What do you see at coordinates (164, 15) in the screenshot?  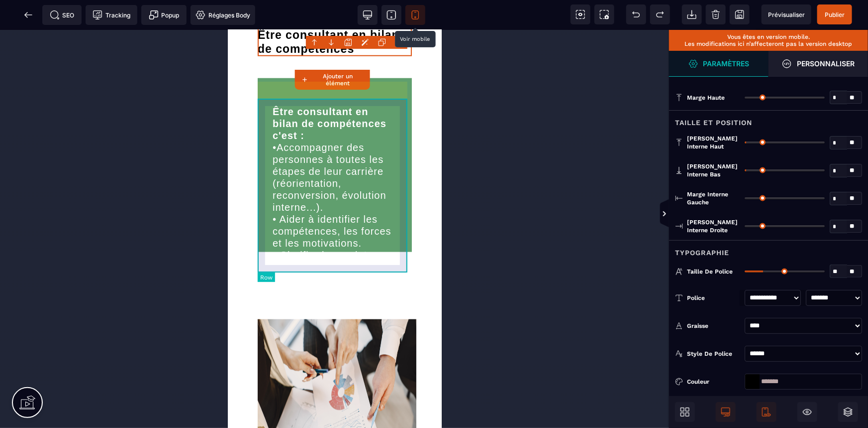 I see `span: Popup` at bounding box center [164, 15].